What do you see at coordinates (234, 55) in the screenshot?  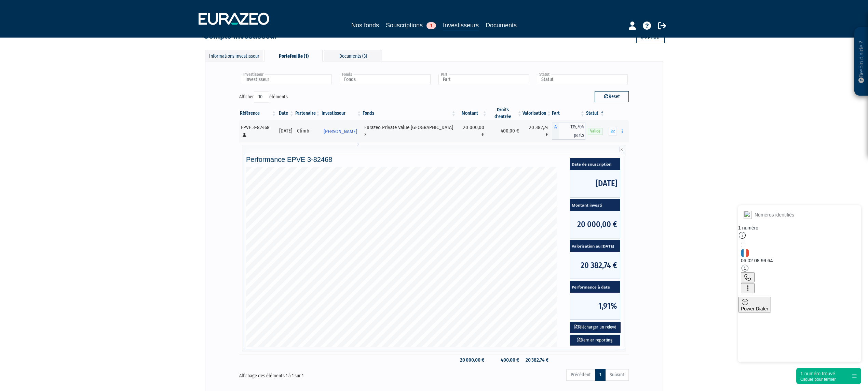 I see `div: Informations investisseur` at bounding box center [234, 55].